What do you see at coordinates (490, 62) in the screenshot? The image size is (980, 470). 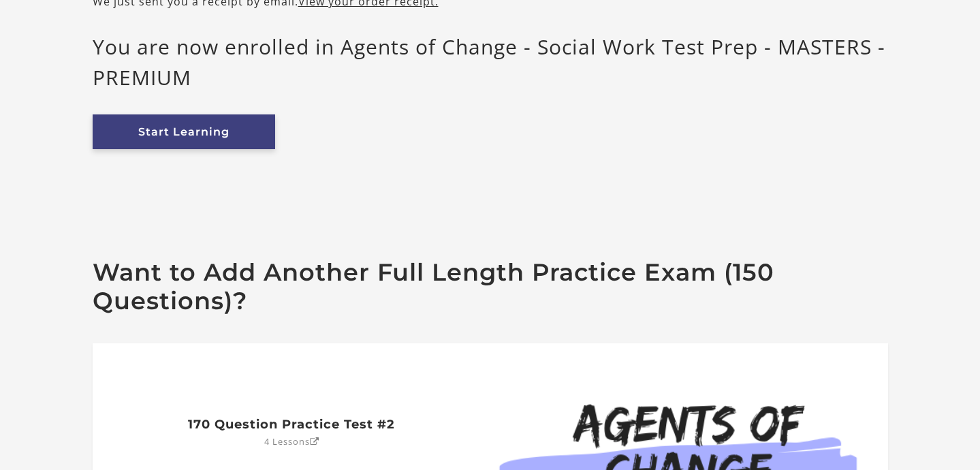 I see `p: You are now enrolled in Agents of Change - Social Work Test Prep - MASTERS - PREMIUM` at bounding box center [490, 62].